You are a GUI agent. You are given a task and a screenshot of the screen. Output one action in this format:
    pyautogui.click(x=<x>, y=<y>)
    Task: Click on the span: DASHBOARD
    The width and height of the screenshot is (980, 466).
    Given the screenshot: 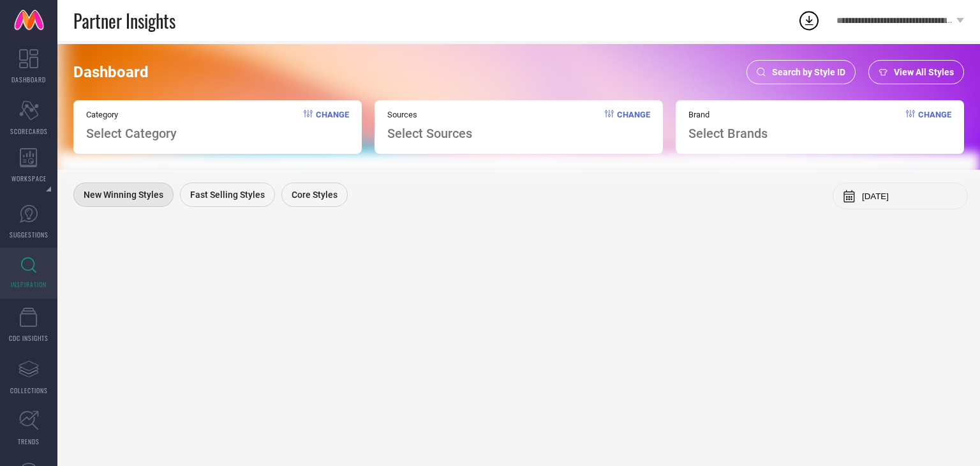 What is the action you would take?
    pyautogui.click(x=29, y=80)
    